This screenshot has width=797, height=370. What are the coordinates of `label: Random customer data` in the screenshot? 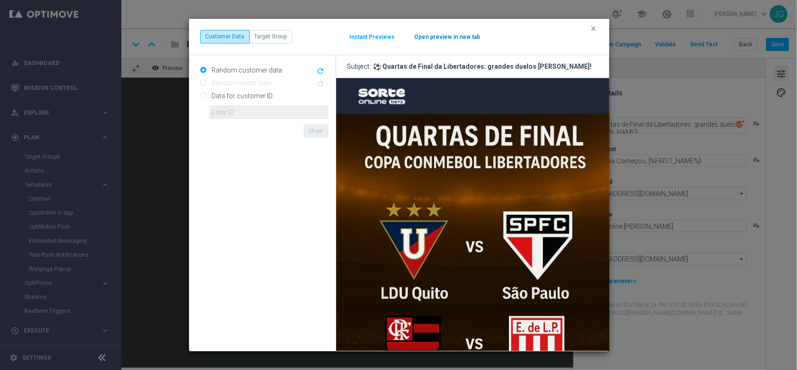 It's located at (246, 70).